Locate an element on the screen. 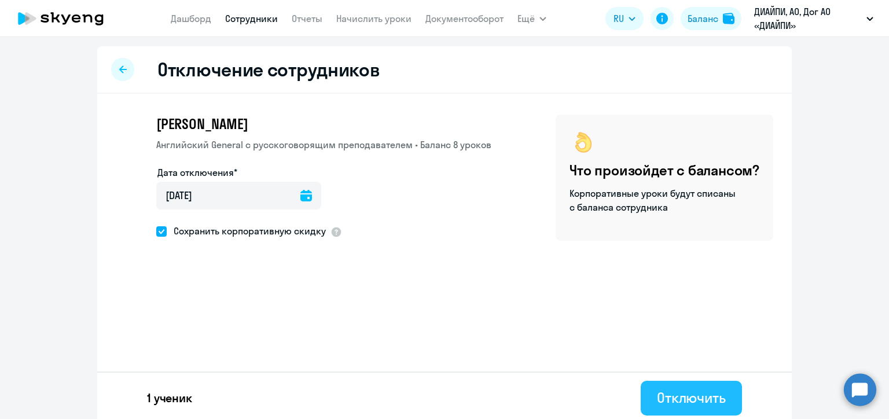  button: RU is located at coordinates (625, 19).